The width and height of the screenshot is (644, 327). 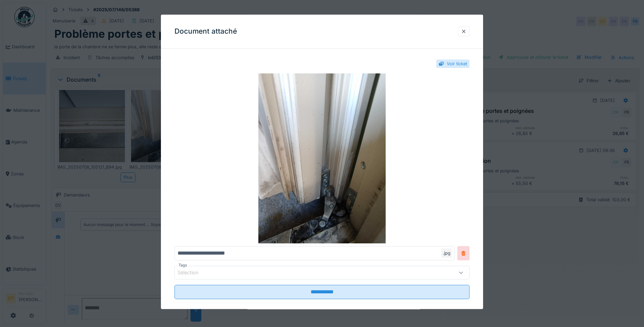 What do you see at coordinates (447, 253) in the screenshot?
I see `div: .jpg` at bounding box center [447, 253].